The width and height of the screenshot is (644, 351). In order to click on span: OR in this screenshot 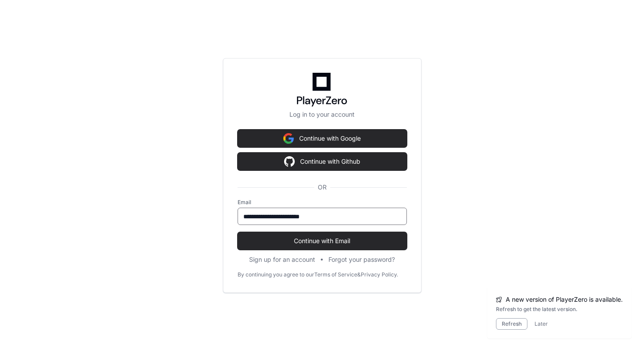, I will do `click(322, 187)`.